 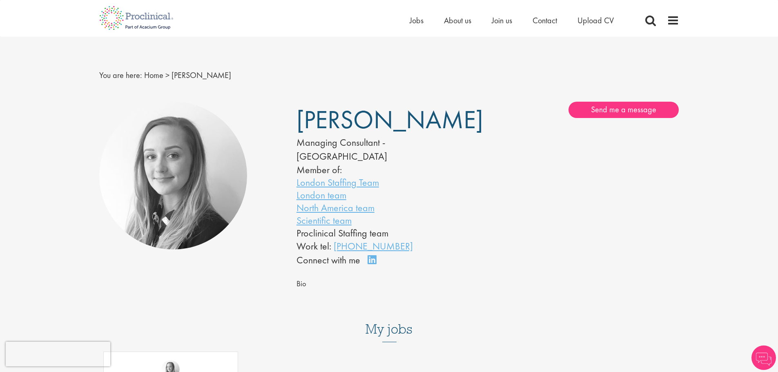 What do you see at coordinates (596, 20) in the screenshot?
I see `span: Upload CV` at bounding box center [596, 20].